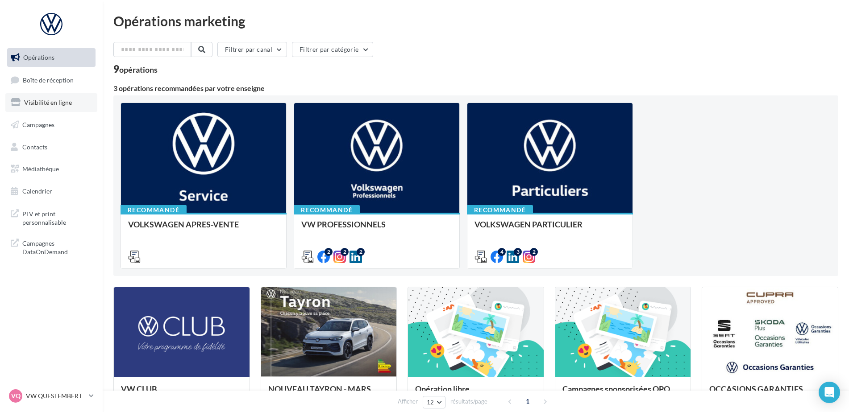  Describe the element at coordinates (407, 402) in the screenshot. I see `span: Afficher` at that location.